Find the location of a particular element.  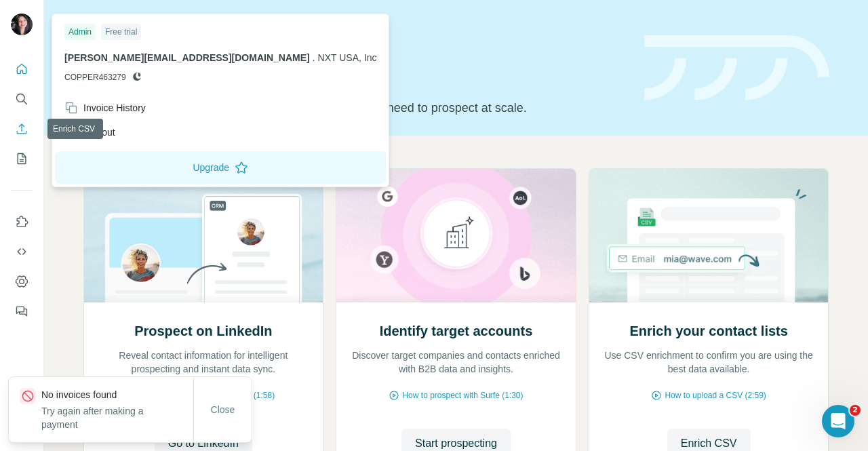

p: Discover target companies and contacts enriched with B2B data and insights. is located at coordinates (456, 362).